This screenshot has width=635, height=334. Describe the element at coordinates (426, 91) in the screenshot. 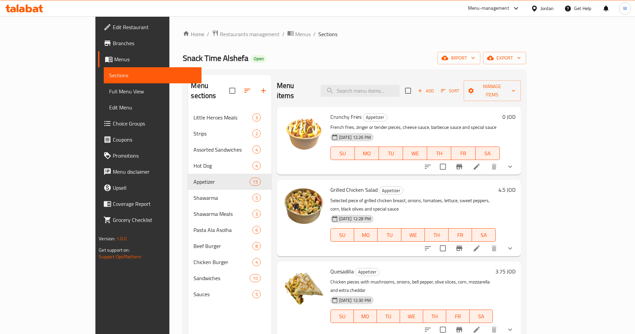

I see `span: Add item` at that location.